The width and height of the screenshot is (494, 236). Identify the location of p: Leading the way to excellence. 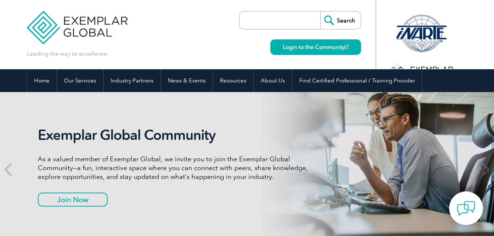
(67, 54).